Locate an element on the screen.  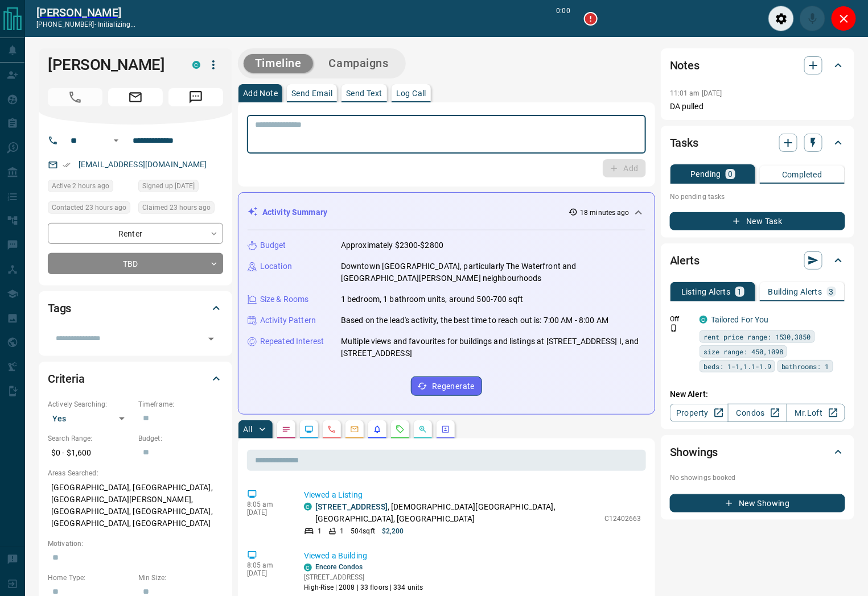
p: Areas Searched: is located at coordinates (135, 473).